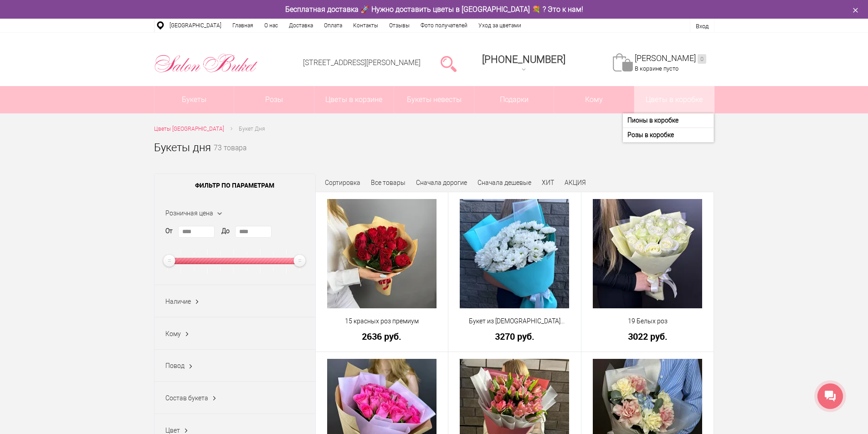 Image resolution: width=868 pixels, height=434 pixels. I want to click on a: Букеты невесты, so click(434, 100).